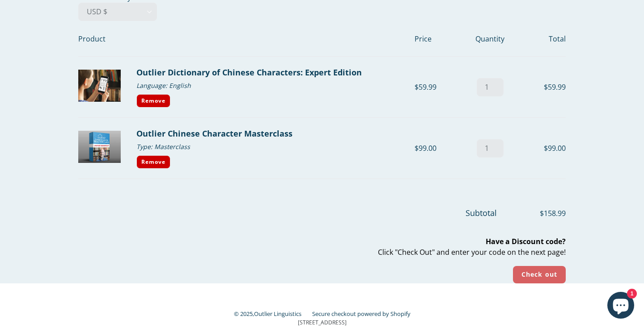 Image resolution: width=644 pixels, height=328 pixels. I want to click on small: © 2025,, so click(272, 314).